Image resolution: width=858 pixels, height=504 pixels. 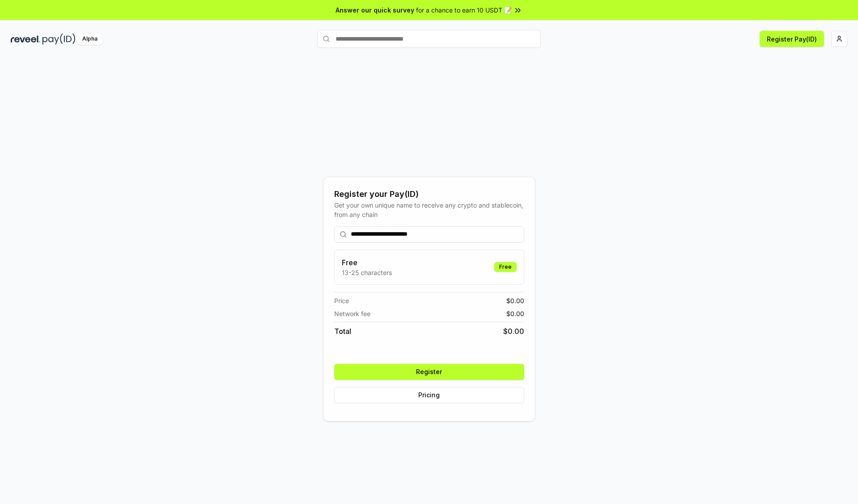 I want to click on img: reveel_dark, so click(x=26, y=39).